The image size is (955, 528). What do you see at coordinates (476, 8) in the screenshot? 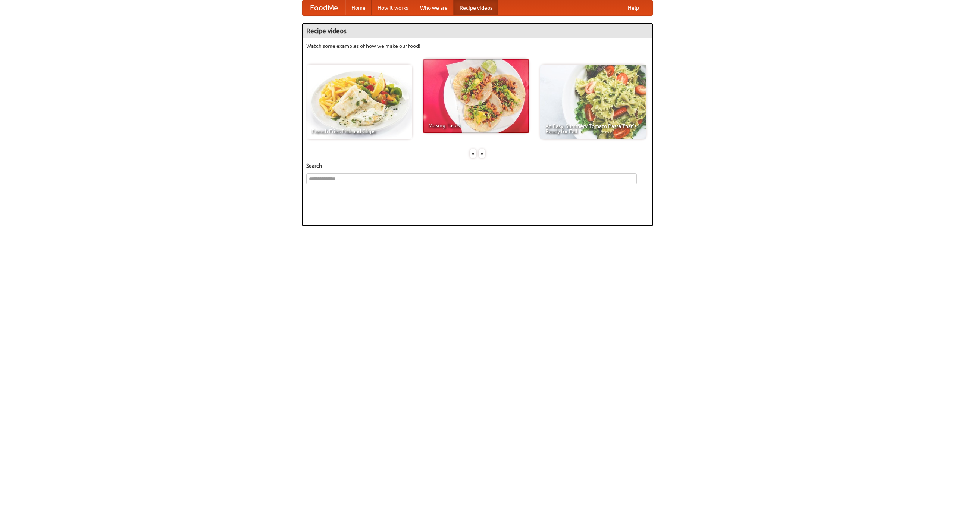
I see `a: Recipe videos` at bounding box center [476, 8].